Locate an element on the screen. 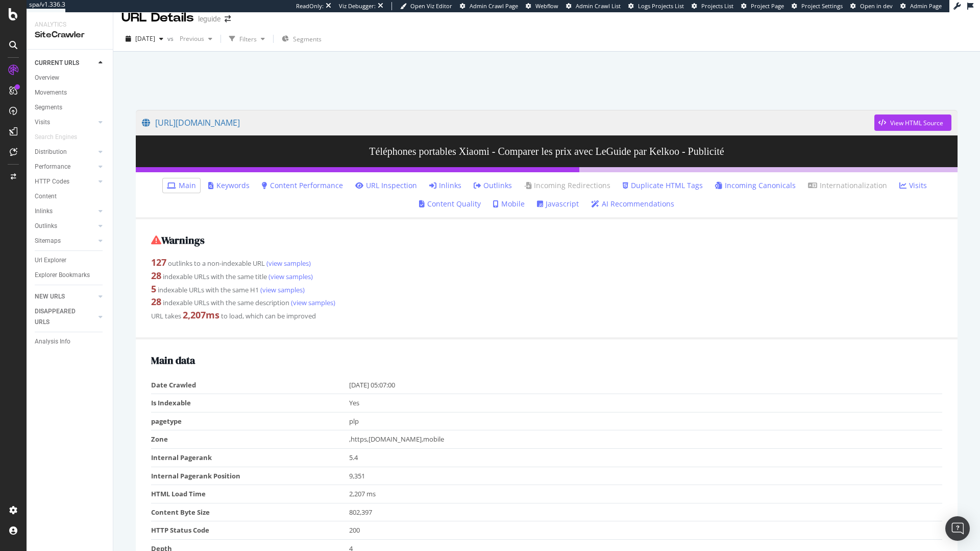  strong: 2,207 ms is located at coordinates (202, 315).